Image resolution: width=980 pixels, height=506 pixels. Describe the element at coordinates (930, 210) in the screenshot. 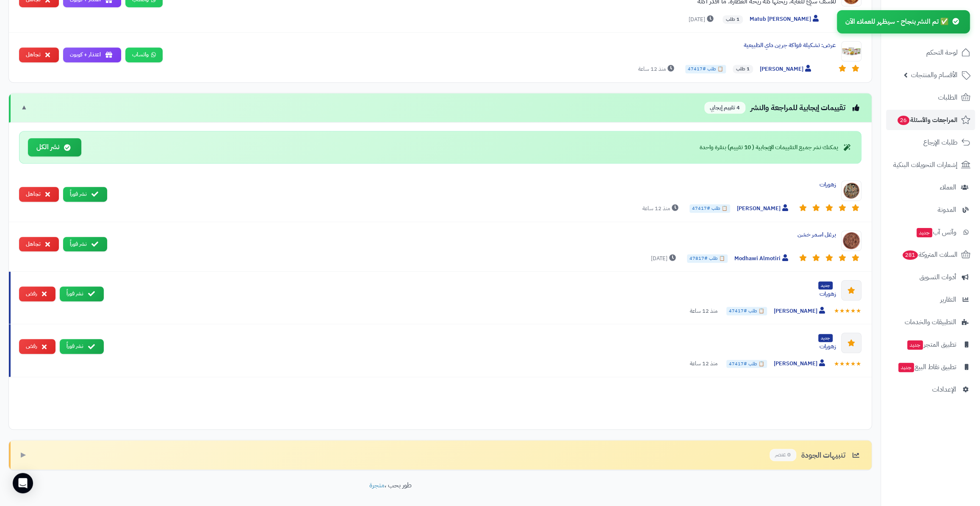

I see `a: المدونة` at that location.